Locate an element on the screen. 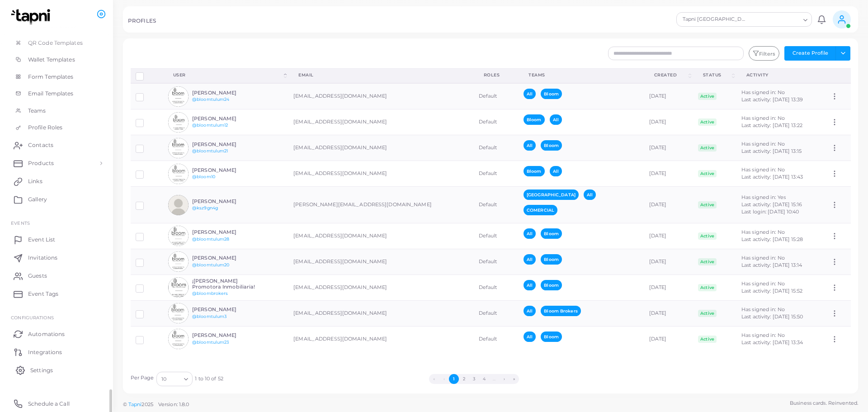  span: 10 is located at coordinates (164, 379).